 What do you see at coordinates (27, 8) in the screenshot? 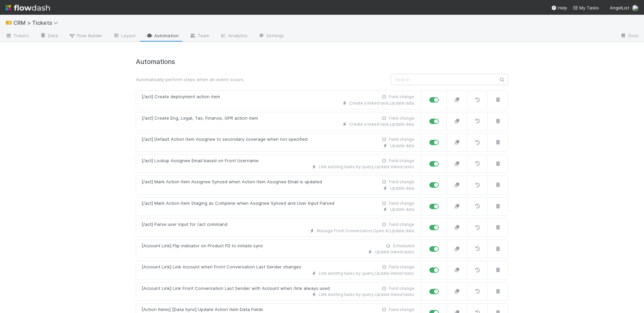
I see `img: logo-inverted-e16ddd16eac7371096b0.svg` at bounding box center [27, 8].